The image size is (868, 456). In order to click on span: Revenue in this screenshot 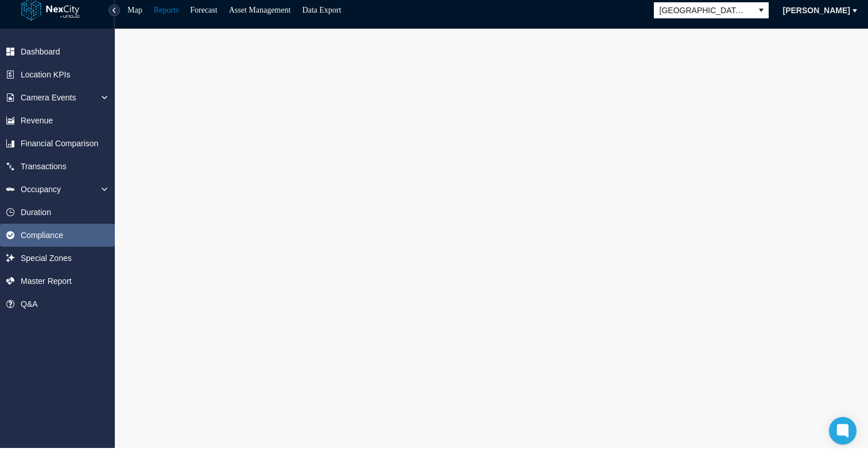, I will do `click(37, 120)`.